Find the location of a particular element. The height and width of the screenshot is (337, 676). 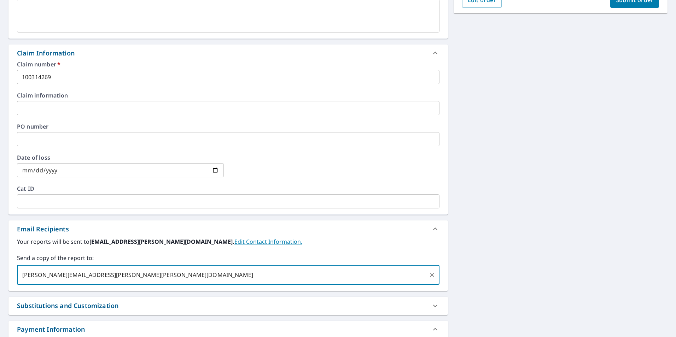

label: Cat ID is located at coordinates (228, 189).